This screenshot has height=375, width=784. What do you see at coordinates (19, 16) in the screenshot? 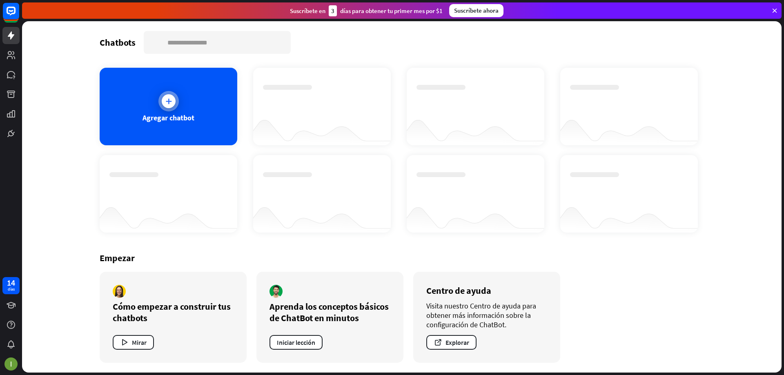
I see `button: Abrir el widget de chat LiveChat` at bounding box center [19, 16].